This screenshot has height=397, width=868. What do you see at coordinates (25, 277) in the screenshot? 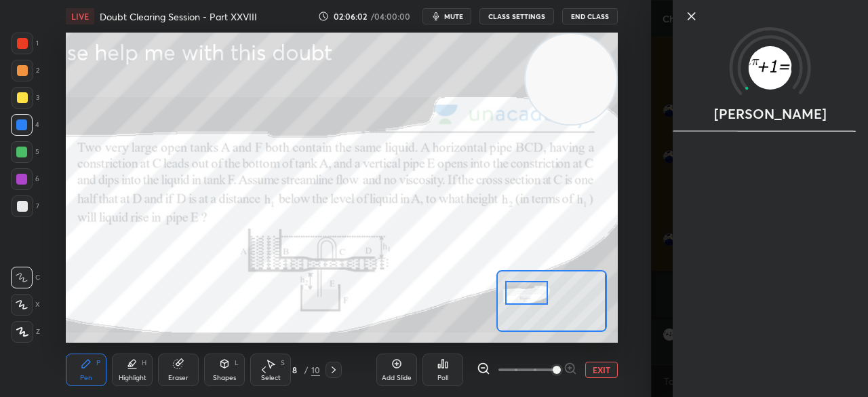
I see `div: C` at bounding box center [25, 277].